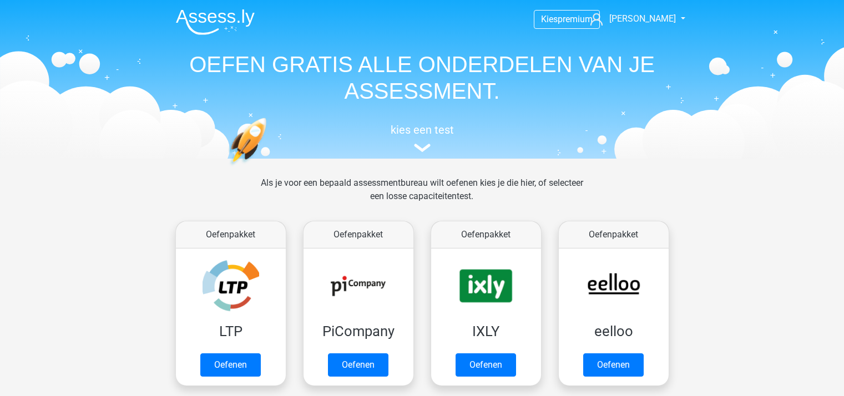 This screenshot has width=844, height=396. Describe the element at coordinates (549, 19) in the screenshot. I see `span: Kies` at that location.